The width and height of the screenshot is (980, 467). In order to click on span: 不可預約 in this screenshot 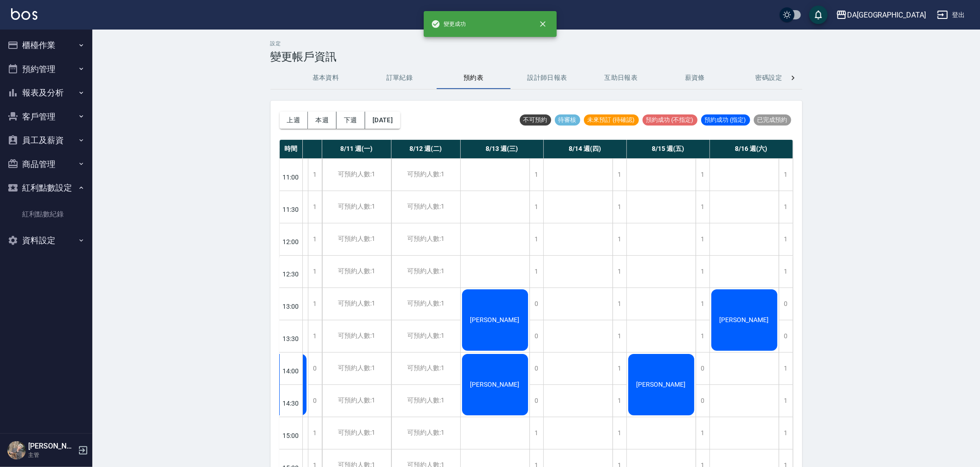, I will do `click(536, 120)`.